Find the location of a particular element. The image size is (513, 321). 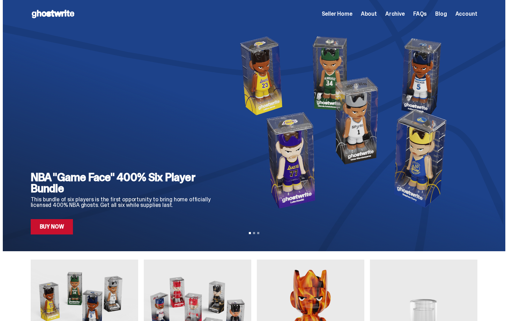

a: Account is located at coordinates (467, 14).